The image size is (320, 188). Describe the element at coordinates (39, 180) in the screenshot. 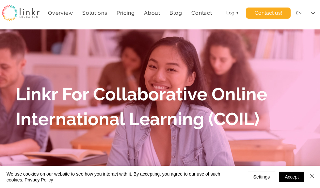

I see `a: Privacy Policy` at that location.